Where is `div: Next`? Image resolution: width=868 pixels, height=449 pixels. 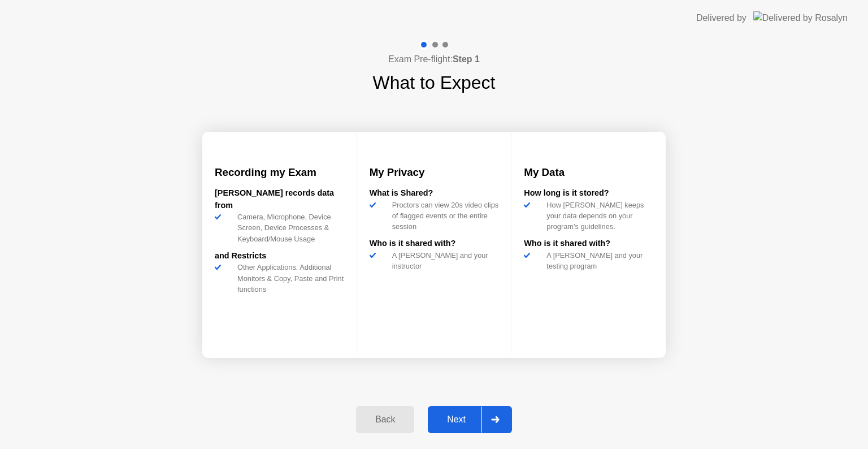 div: Next is located at coordinates (457, 419).